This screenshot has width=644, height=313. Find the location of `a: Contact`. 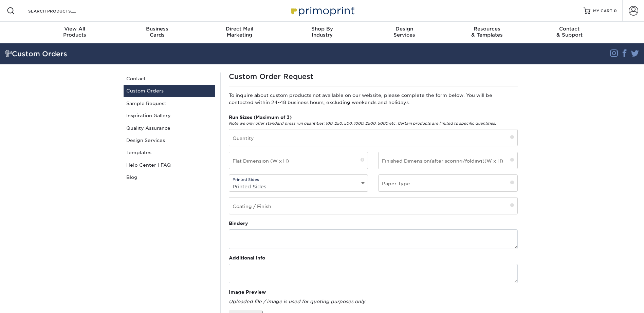

a: Contact is located at coordinates (169, 78).